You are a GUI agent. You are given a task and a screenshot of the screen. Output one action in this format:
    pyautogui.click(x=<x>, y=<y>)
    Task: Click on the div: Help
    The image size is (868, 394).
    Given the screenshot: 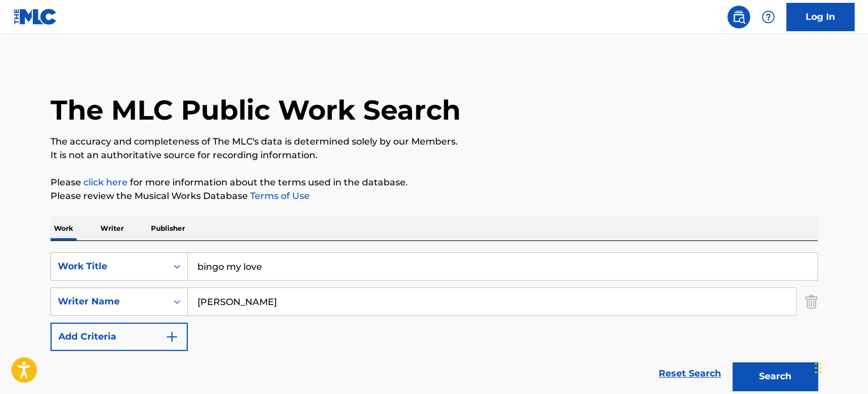 What is the action you would take?
    pyautogui.click(x=768, y=17)
    